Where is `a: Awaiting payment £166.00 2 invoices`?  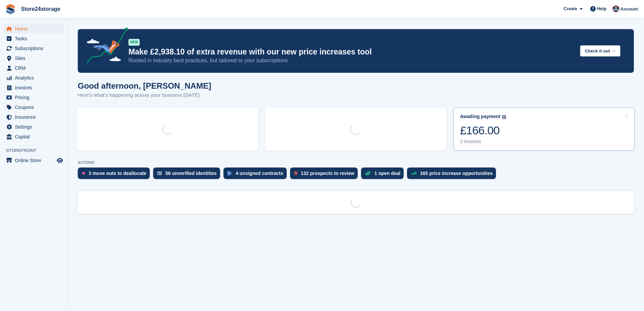
a: Awaiting payment £166.00 2 invoices is located at coordinates (544, 129).